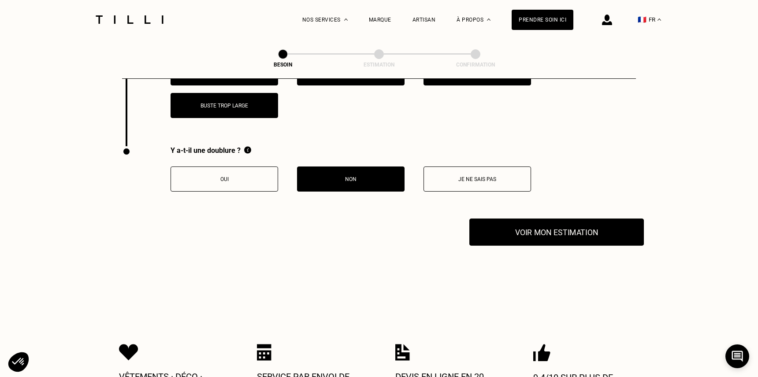 The height and width of the screenshot is (377, 758). What do you see at coordinates (224, 106) in the screenshot?
I see `p: Buste trop large` at bounding box center [224, 106].